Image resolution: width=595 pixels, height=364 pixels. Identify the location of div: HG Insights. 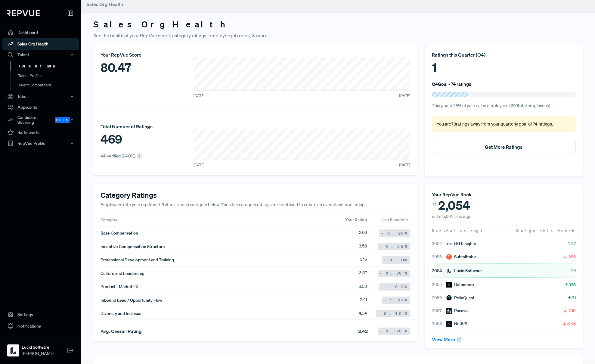
(461, 244).